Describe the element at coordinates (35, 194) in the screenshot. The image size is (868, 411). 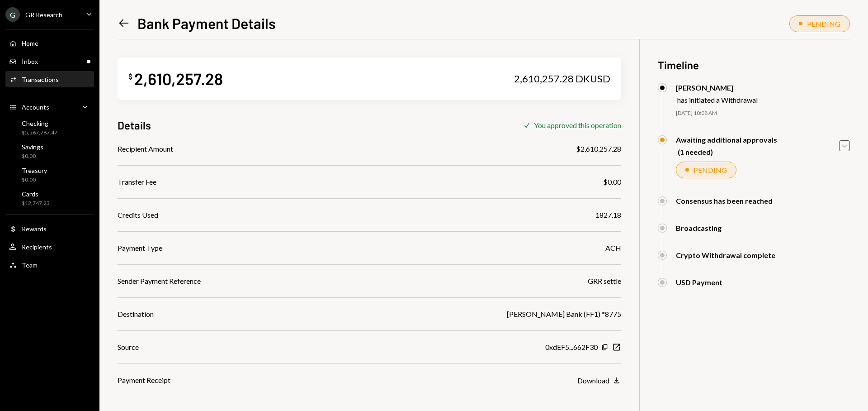
I see `div: Cards` at that location.